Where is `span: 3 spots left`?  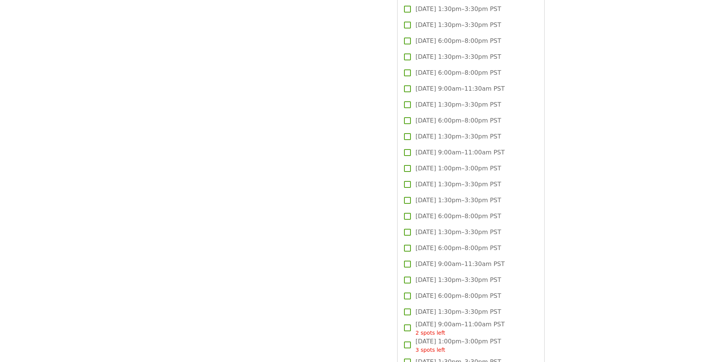
span: 3 spots left is located at coordinates (430, 350).